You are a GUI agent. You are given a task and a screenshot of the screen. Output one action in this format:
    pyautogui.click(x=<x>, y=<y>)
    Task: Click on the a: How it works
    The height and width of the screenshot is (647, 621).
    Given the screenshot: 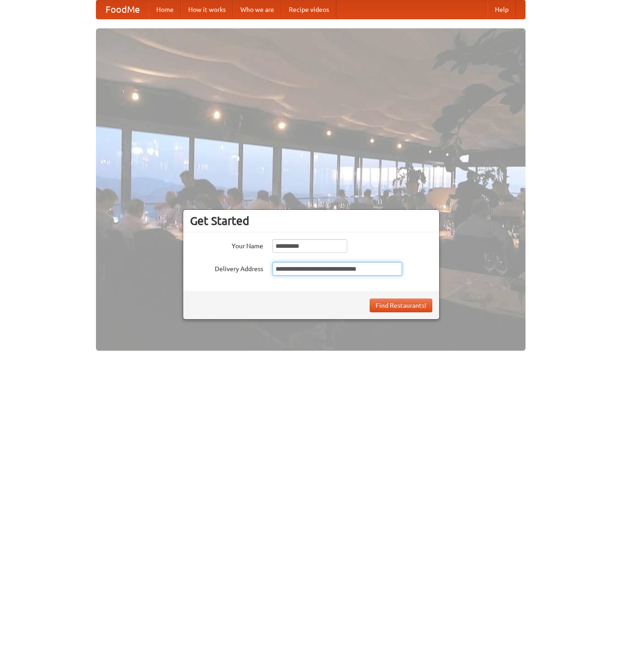 What is the action you would take?
    pyautogui.click(x=207, y=10)
    